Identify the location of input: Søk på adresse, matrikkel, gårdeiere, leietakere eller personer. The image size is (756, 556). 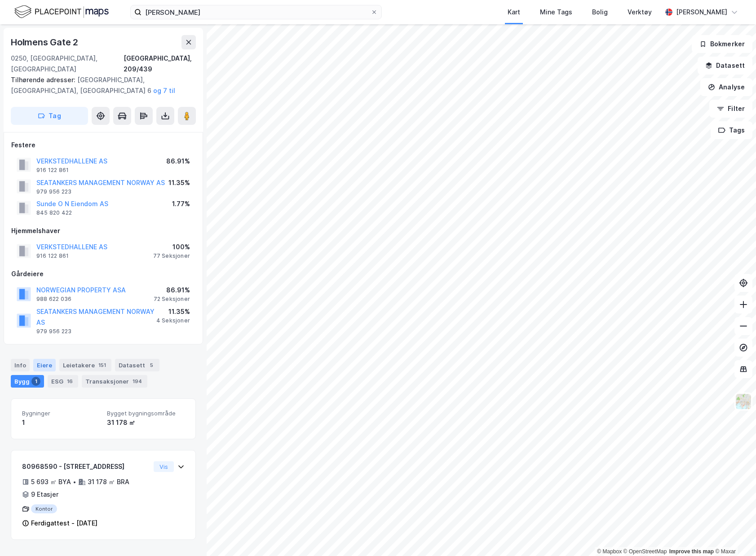
(256, 13).